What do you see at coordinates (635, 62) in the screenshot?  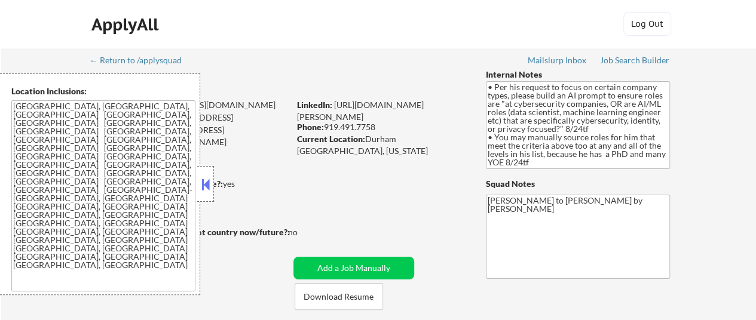 I see `a: Job Search Builder` at bounding box center [635, 62].